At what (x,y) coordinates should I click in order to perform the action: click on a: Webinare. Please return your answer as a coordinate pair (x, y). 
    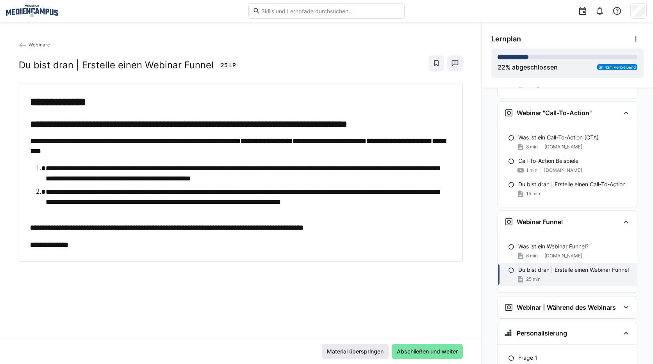
    Looking at the image, I should click on (34, 44).